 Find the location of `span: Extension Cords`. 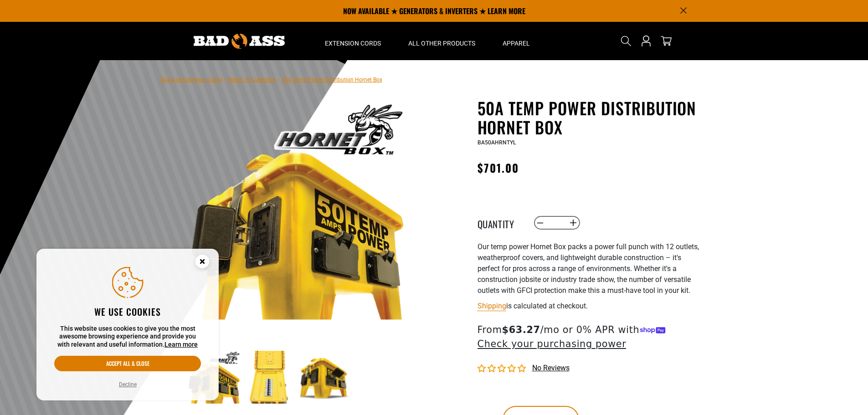

span: Extension Cords is located at coordinates (352, 44).